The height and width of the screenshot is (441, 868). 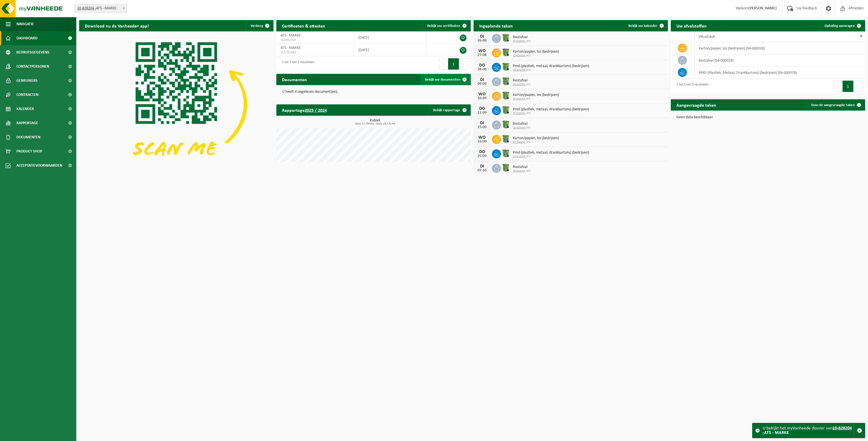 What do you see at coordinates (25, 109) in the screenshot?
I see `span: Kalender` at bounding box center [25, 109].